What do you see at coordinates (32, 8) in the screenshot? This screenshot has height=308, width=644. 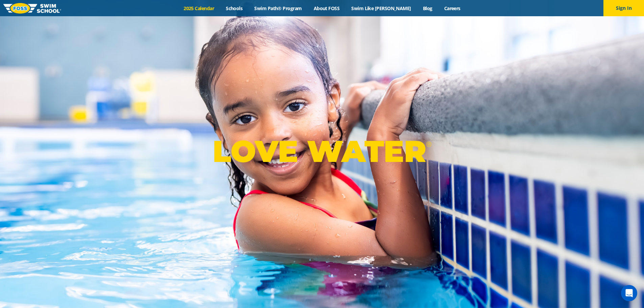 I see `img: FOSS Swim School Logo` at bounding box center [32, 8].